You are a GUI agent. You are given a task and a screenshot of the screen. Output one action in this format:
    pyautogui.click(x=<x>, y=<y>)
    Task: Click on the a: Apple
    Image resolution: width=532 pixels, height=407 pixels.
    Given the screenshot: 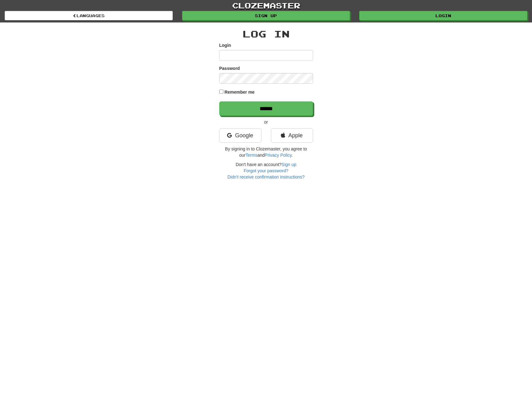 What is the action you would take?
    pyautogui.click(x=291, y=136)
    